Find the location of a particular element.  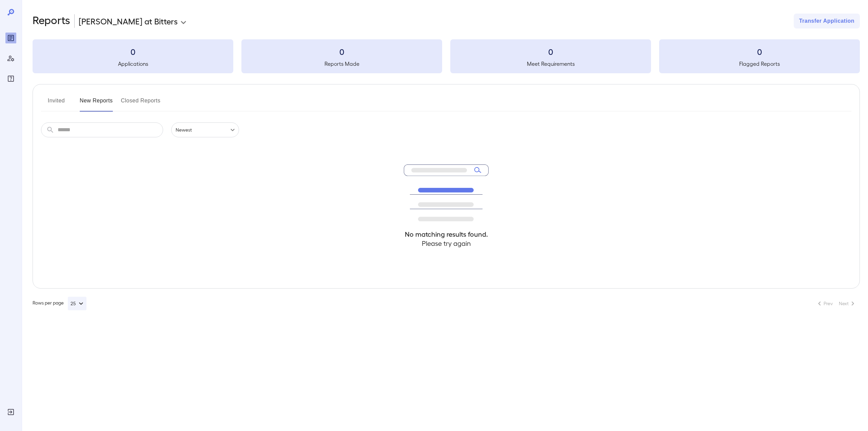

button: Invited is located at coordinates (56, 103).